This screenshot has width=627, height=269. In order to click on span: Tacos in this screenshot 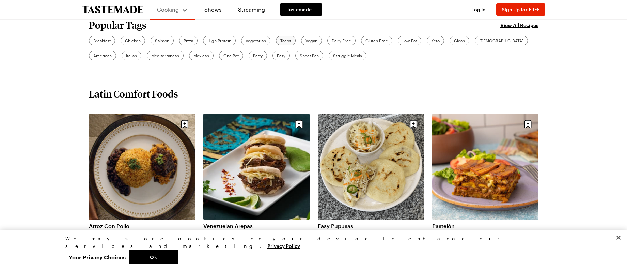, I will do `click(286, 41)`.